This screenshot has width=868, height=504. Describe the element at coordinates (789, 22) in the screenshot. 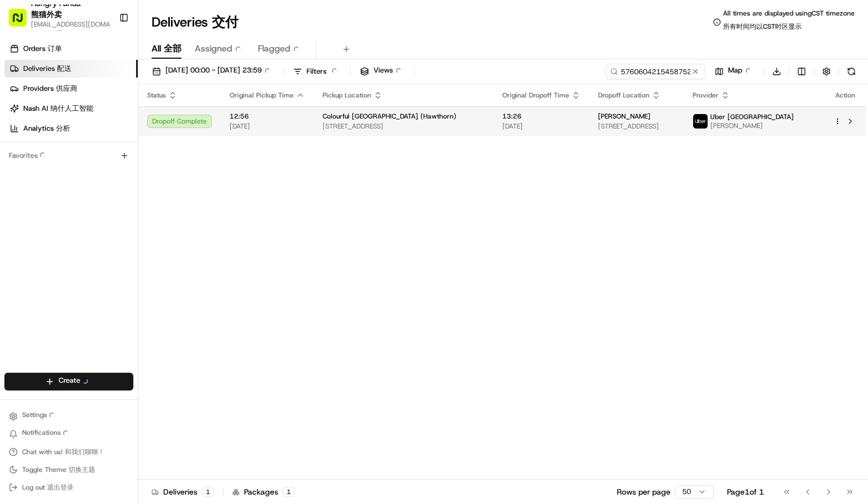

I see `span: All times are displayed using CST timezone` at that location.